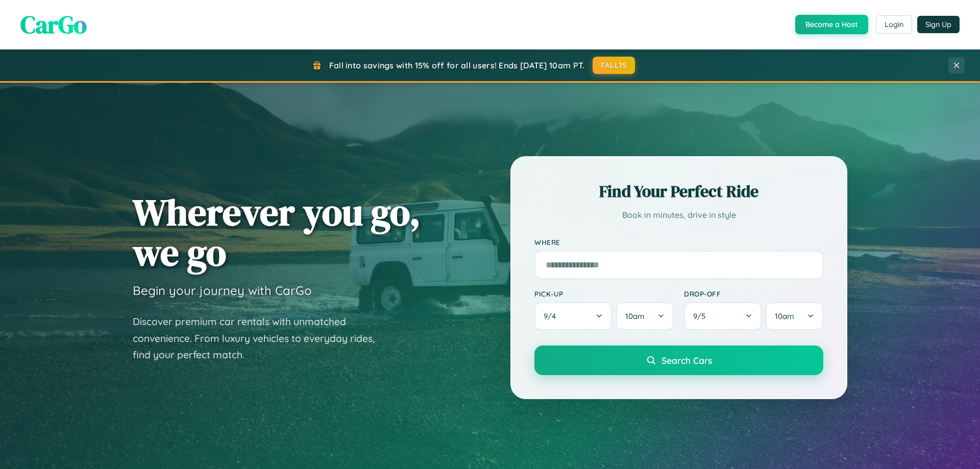 This screenshot has width=980, height=469. Describe the element at coordinates (679, 215) in the screenshot. I see `p: Book in minutes, drive in style` at that location.